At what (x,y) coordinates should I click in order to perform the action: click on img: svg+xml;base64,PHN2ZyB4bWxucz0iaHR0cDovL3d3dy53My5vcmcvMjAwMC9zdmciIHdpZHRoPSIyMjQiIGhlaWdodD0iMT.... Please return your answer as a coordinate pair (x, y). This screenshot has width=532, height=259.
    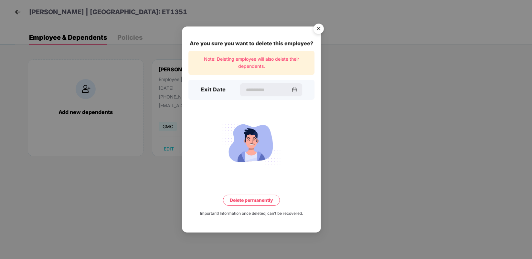
    Looking at the image, I should click on (251, 143).